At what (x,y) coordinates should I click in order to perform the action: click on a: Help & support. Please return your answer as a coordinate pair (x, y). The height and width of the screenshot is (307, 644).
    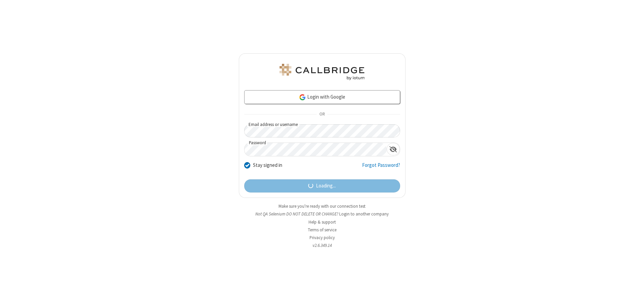
    Looking at the image, I should click on (322, 222).